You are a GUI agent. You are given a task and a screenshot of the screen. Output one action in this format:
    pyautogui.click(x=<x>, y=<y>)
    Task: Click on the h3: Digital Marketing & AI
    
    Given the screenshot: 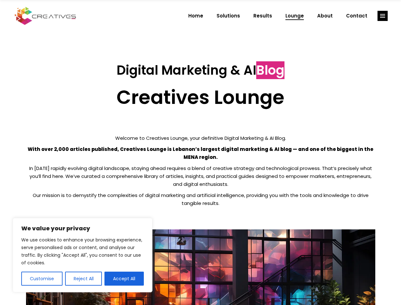 What is the action you would take?
    pyautogui.click(x=201, y=70)
    